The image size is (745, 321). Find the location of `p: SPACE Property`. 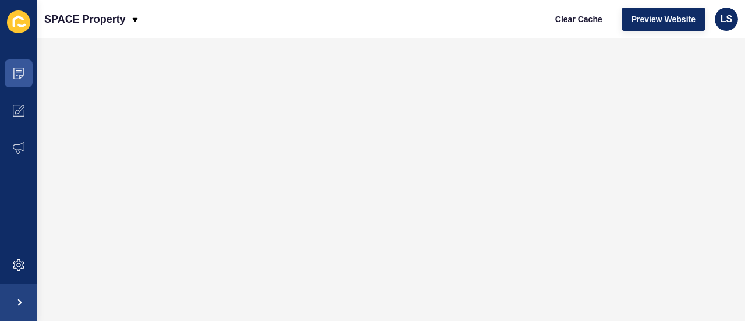

p: SPACE Property is located at coordinates (85, 19).